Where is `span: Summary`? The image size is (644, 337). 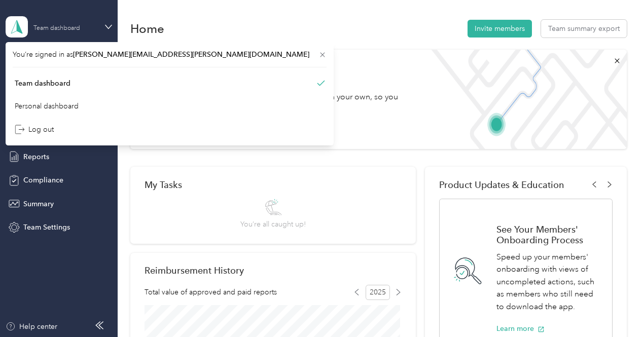
span: Summary is located at coordinates (39, 204).